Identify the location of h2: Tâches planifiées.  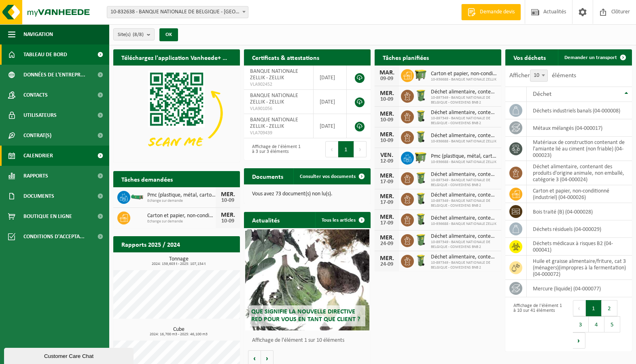
(406, 57).